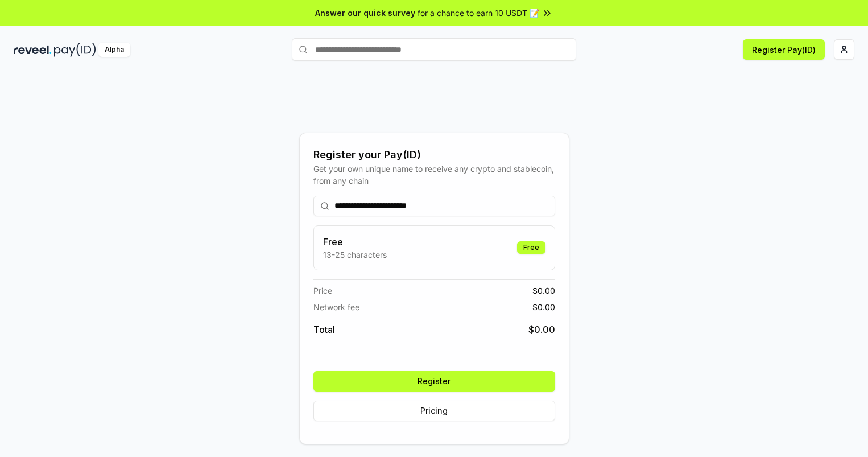 The width and height of the screenshot is (868, 457). Describe the element at coordinates (434, 382) in the screenshot. I see `button: Register` at that location.